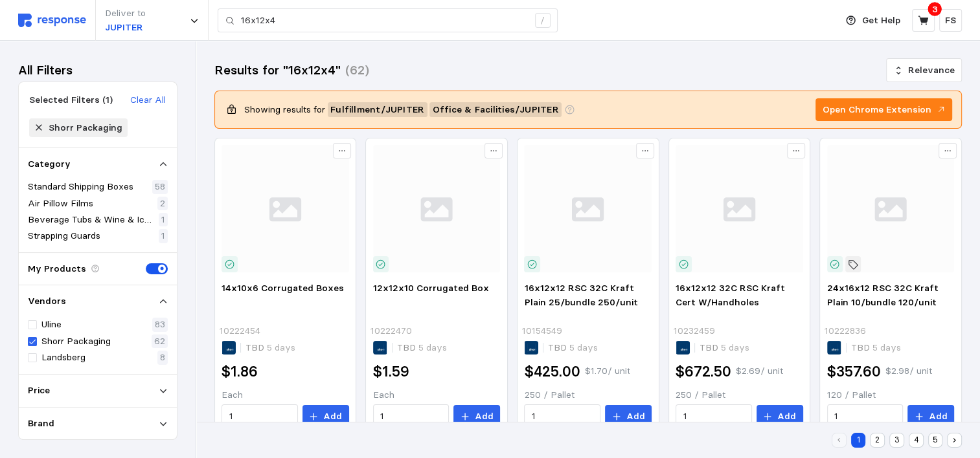 This screenshot has height=458, width=980. What do you see at coordinates (880, 21) in the screenshot?
I see `p: Get Help` at bounding box center [880, 21].